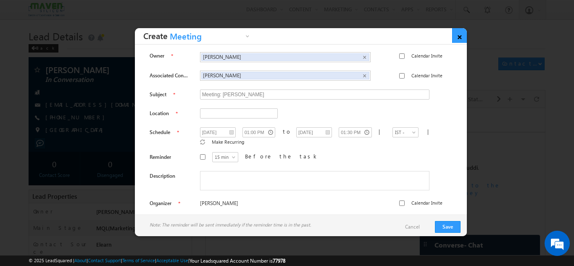  What do you see at coordinates (164, 55) in the screenshot?
I see `span: Contact Owner changed from to by .` at bounding box center [164, 55].